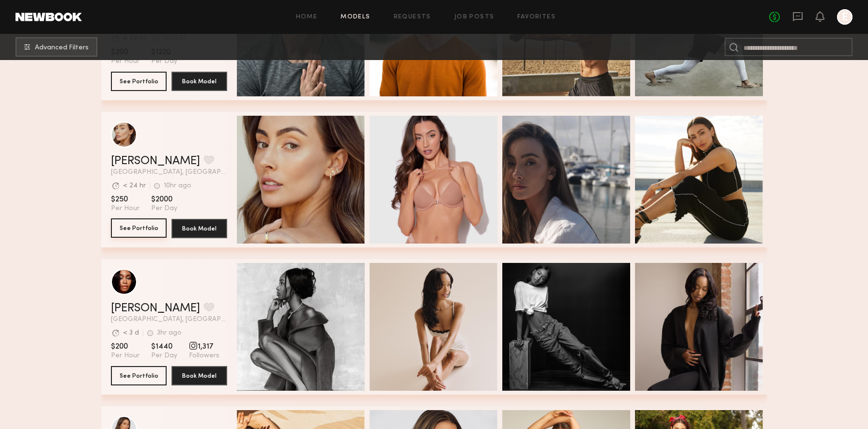 This screenshot has width=868, height=429. I want to click on span: $200, so click(125, 347).